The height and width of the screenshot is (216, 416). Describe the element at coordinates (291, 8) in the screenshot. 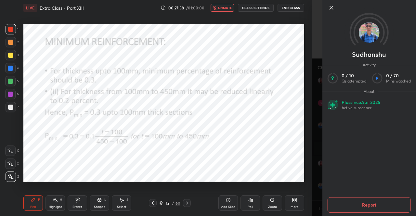

I see `button: End Class` at that location.